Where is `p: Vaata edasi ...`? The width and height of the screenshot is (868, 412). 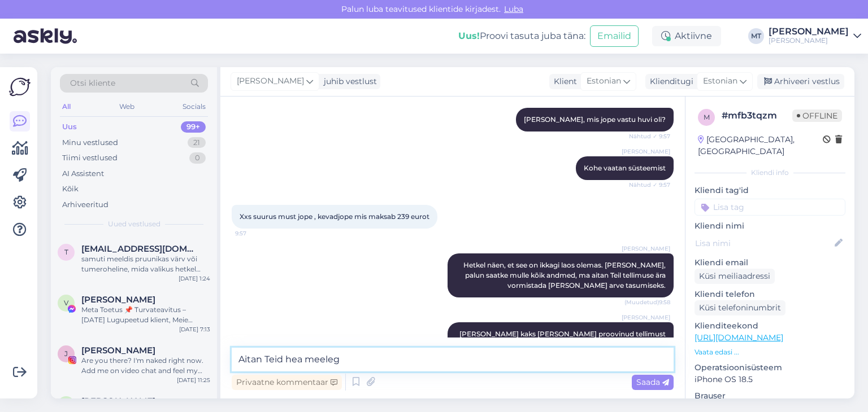
p: Vaata edasi ... is located at coordinates (770, 353).